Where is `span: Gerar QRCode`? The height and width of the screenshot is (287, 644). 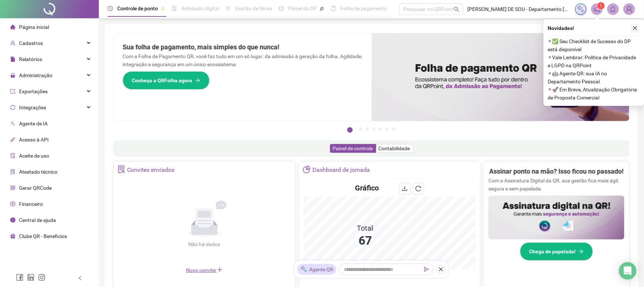
span: Gerar QRCode is located at coordinates (35, 188).